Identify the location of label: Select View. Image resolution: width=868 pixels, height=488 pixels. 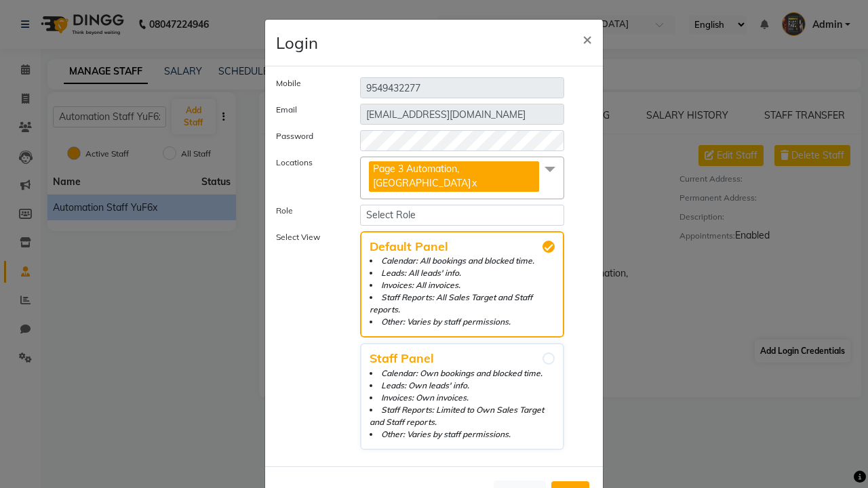
(308, 340).